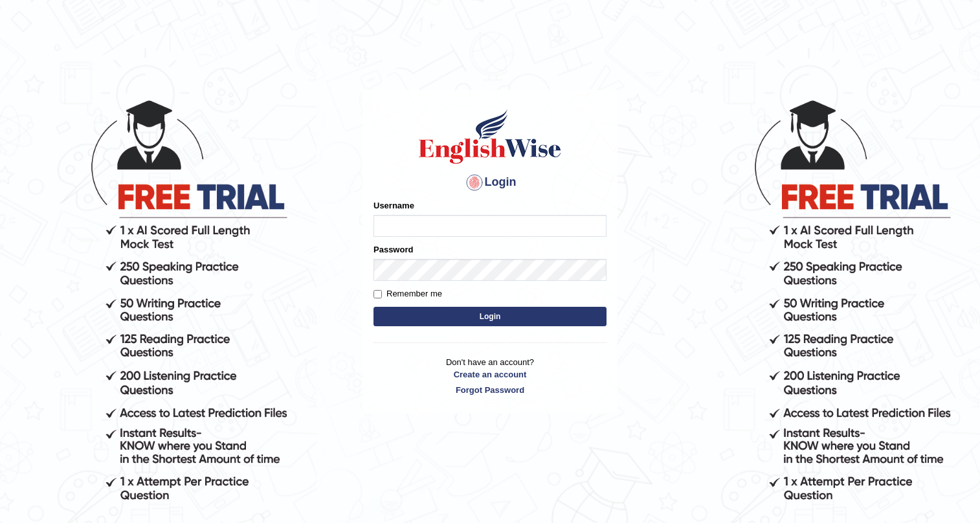 Image resolution: width=980 pixels, height=523 pixels. What do you see at coordinates (407, 294) in the screenshot?
I see `label: Remember me` at bounding box center [407, 294].